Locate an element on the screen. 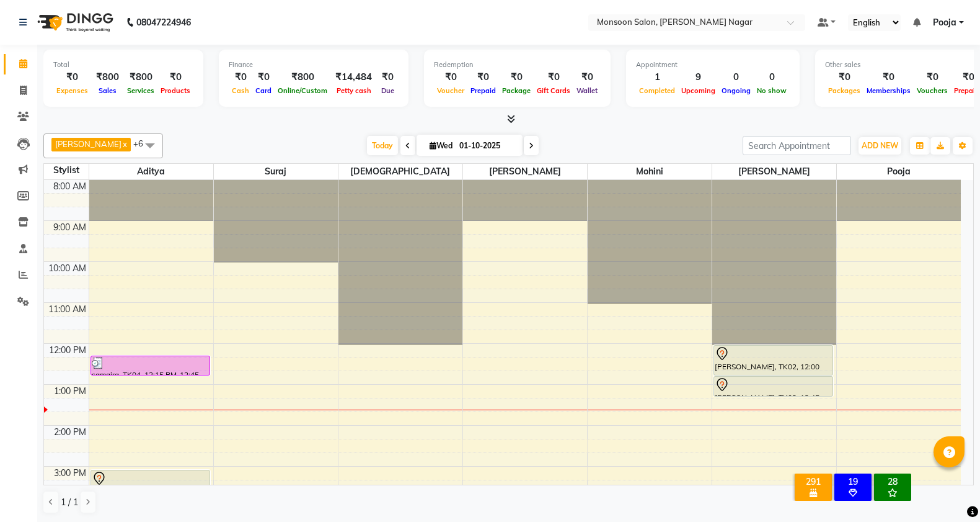  span: Voucher is located at coordinates (451, 91).